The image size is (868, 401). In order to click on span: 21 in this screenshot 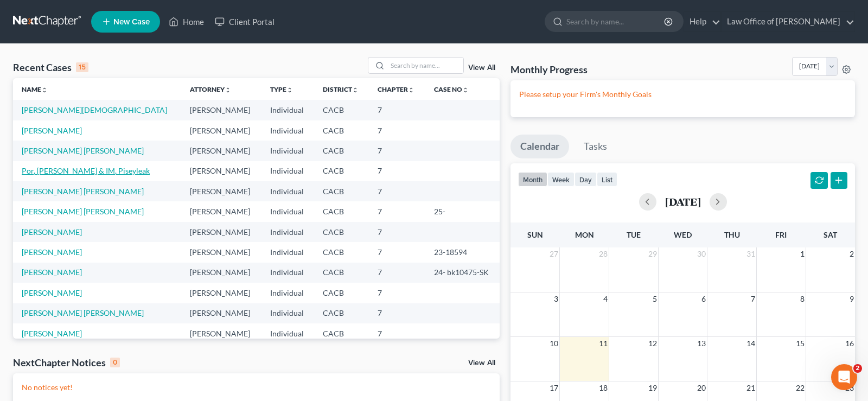, I will do `click(751, 388)`.